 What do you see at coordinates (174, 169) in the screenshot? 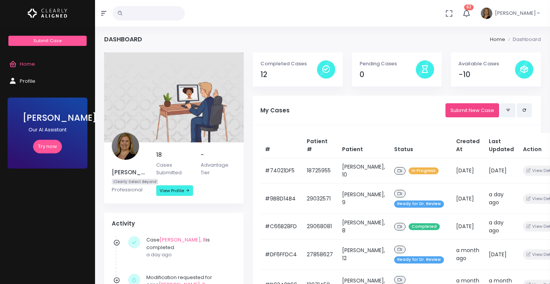
I see `p: Cases Submitted` at bounding box center [174, 169].